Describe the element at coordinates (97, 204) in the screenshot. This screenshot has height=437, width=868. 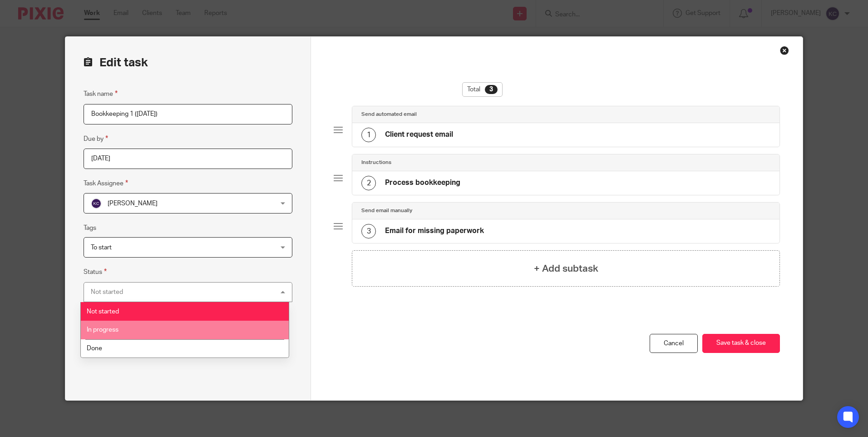
I see `img: svg%3E` at that location.